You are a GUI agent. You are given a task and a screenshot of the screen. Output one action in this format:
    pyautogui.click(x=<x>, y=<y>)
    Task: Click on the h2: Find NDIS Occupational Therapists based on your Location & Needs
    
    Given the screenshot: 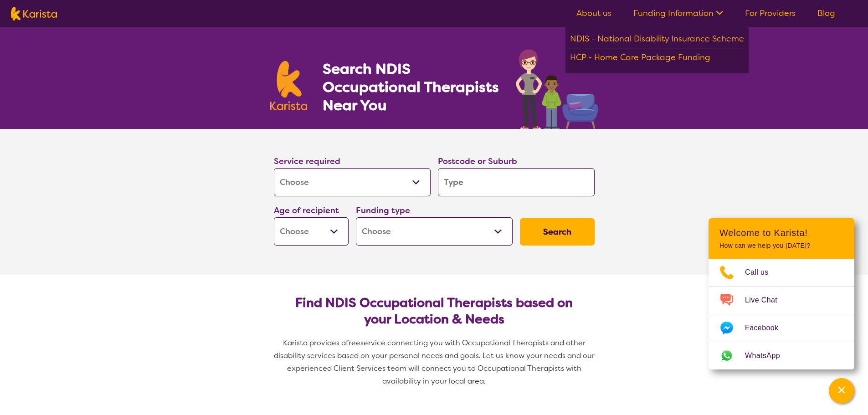 What is the action you would take?
    pyautogui.click(x=434, y=311)
    